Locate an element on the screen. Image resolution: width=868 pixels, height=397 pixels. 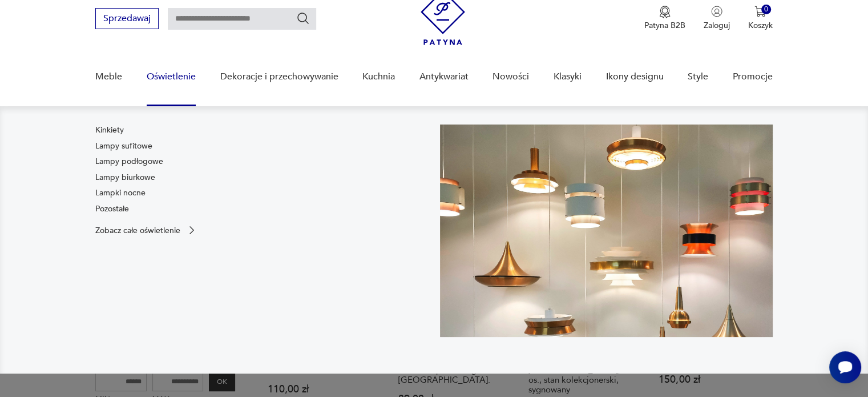
button: Sprzedawaj is located at coordinates (127, 18).